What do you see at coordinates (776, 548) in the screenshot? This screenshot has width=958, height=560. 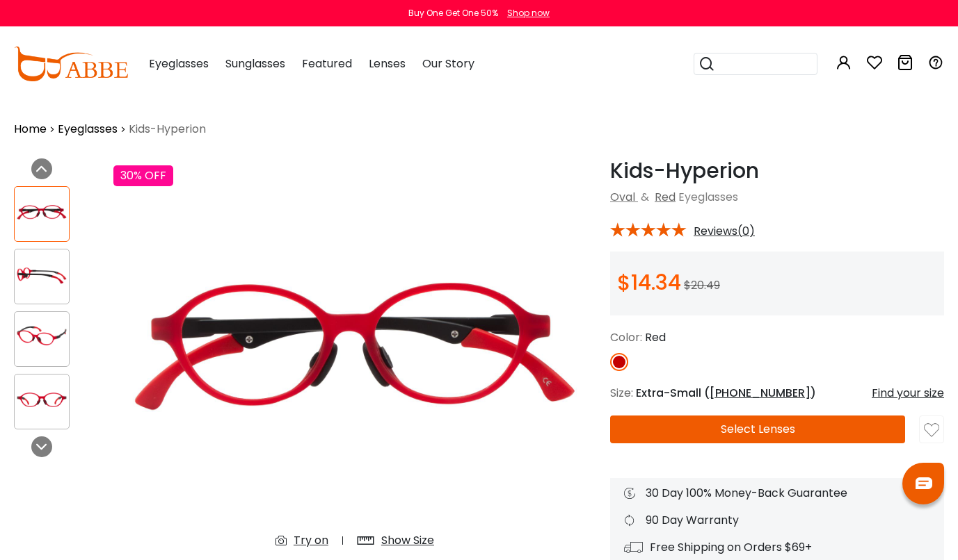 I see `div: Free Shipping on Orders $69+` at bounding box center [776, 548].